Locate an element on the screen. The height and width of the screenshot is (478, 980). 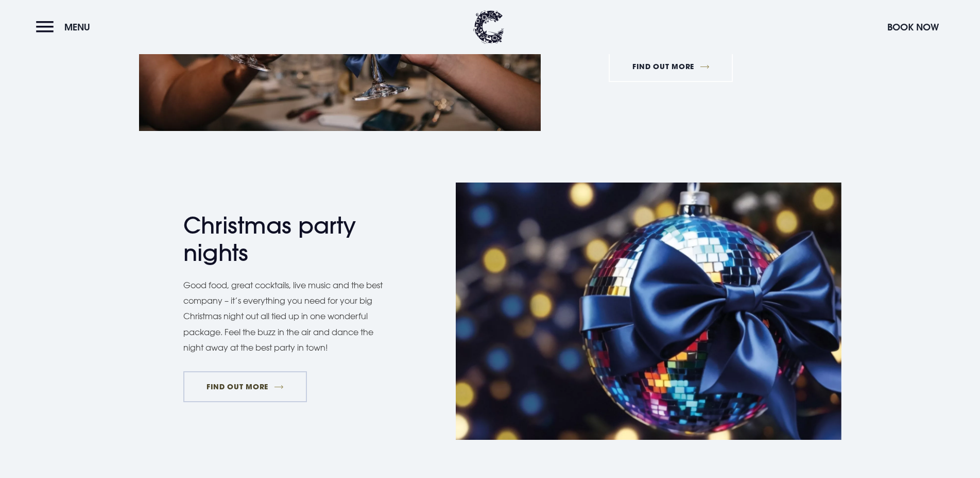
img: Clandeboye Lodge is located at coordinates (489, 27).